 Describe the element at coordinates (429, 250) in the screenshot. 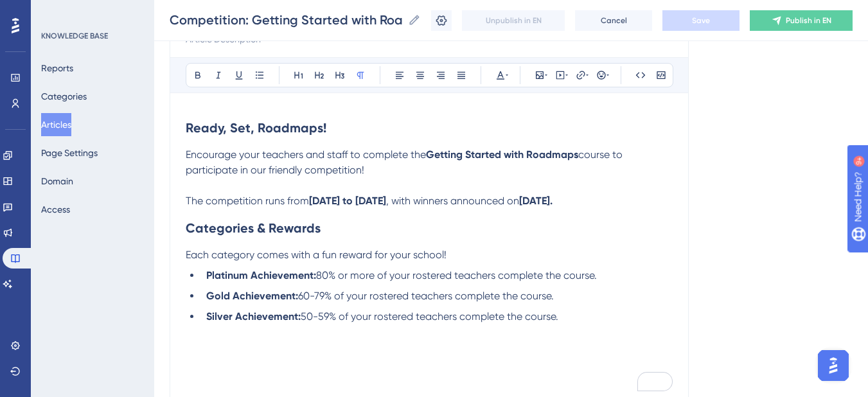

I see `div: To enrich screen reader interactions, please activate Accessibility in Grammarly extension settings` at that location.